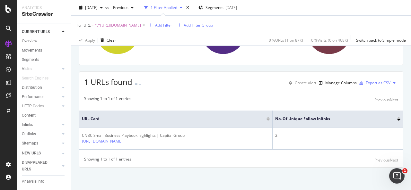 The height and width of the screenshot is (190, 411). What do you see at coordinates (41, 153) in the screenshot?
I see `a: NEW URLS` at bounding box center [41, 153].